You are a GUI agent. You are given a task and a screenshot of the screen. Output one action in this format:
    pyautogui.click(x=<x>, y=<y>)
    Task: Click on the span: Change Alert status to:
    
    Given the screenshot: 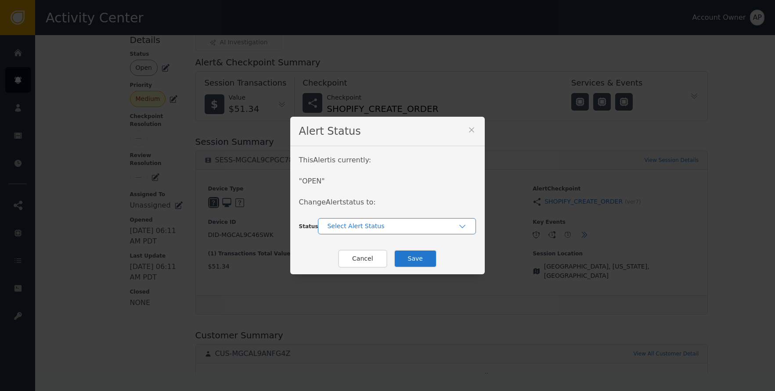 What is the action you would take?
    pyautogui.click(x=337, y=202)
    